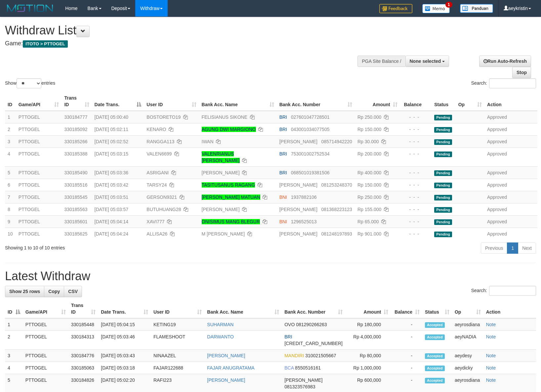 The width and height of the screenshot is (541, 392). What do you see at coordinates (54, 291) in the screenshot?
I see `a: Copy` at bounding box center [54, 291].